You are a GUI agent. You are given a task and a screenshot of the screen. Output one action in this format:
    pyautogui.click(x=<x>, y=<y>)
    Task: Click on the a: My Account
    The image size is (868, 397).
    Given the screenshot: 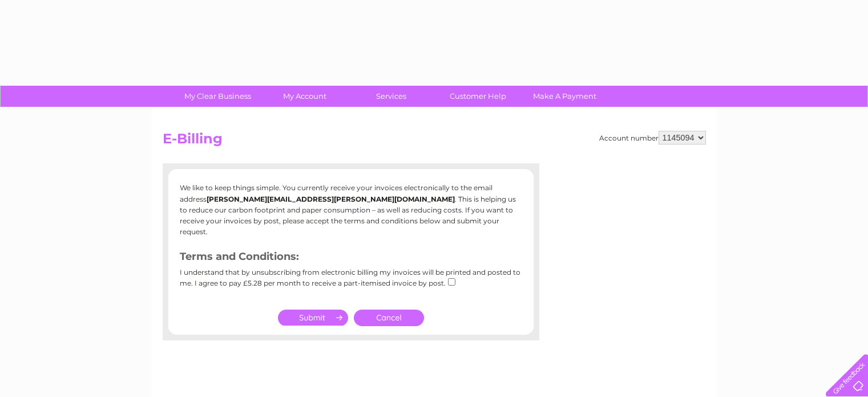 What is the action you would take?
    pyautogui.click(x=305, y=96)
    